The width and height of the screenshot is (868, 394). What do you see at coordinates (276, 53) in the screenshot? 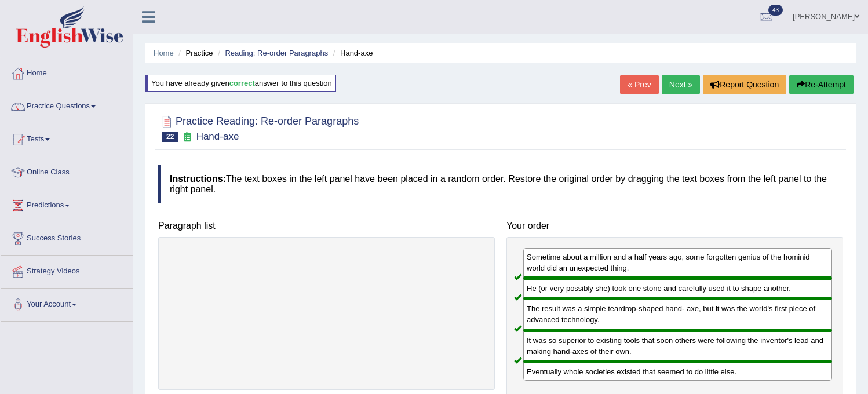
I see `a: Reading: Re-order Paragraphs` at bounding box center [276, 53].